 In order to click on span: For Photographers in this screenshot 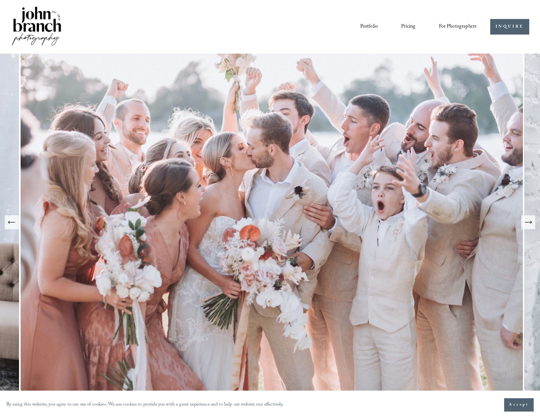, I will do `click(458, 27)`.